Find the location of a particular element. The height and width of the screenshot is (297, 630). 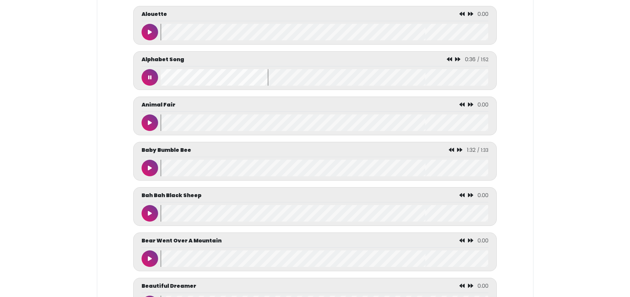

span: 1:32 is located at coordinates (471, 150).